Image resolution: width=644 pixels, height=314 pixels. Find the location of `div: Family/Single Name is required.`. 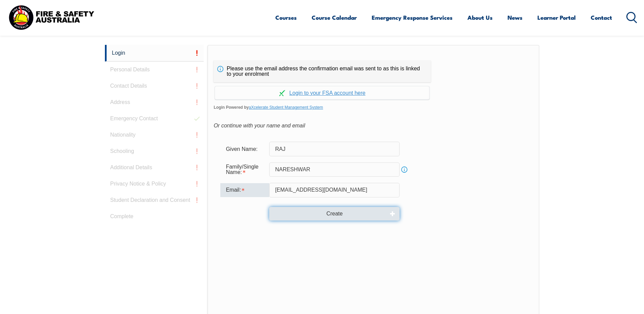

div: Family/Single Name is required. is located at coordinates (244, 169).